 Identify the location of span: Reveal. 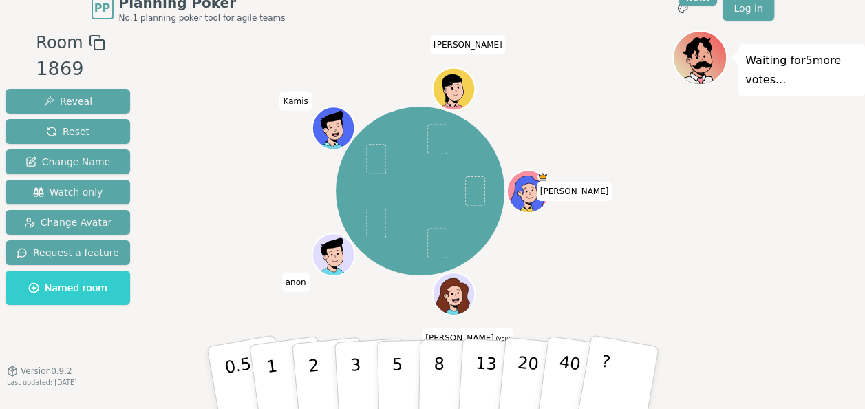
(67, 101).